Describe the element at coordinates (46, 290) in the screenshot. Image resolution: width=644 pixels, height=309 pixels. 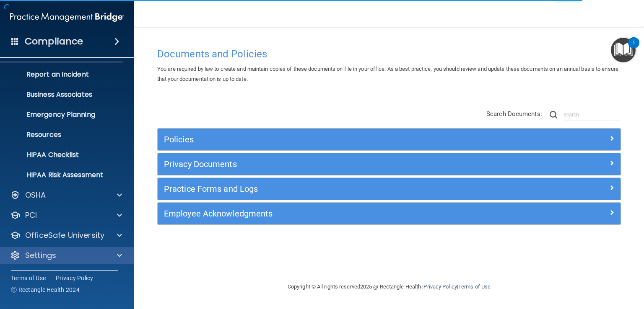
I see `span: Ⓒ Rectangle Health 2024` at that location.